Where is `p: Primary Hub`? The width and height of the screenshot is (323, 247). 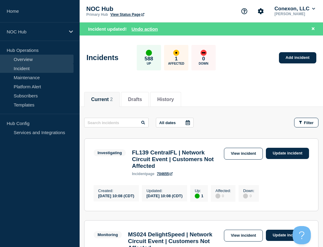
p: Primary Hub is located at coordinates (97, 15).